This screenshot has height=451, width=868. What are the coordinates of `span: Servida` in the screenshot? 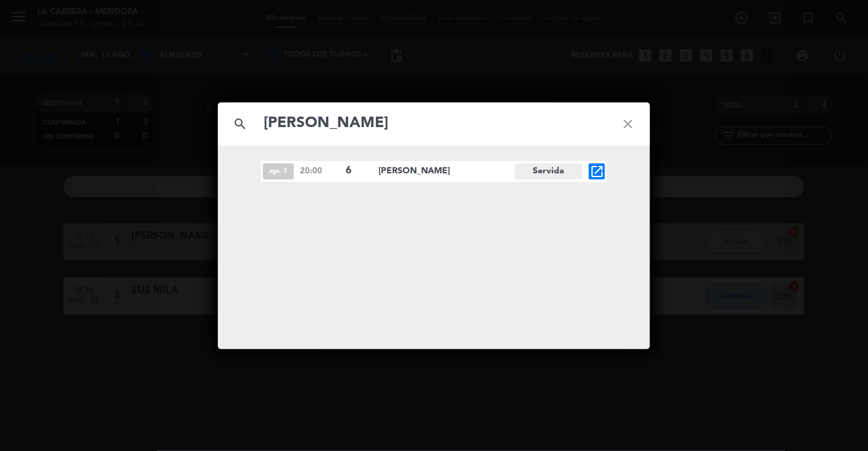 It's located at (549, 171).